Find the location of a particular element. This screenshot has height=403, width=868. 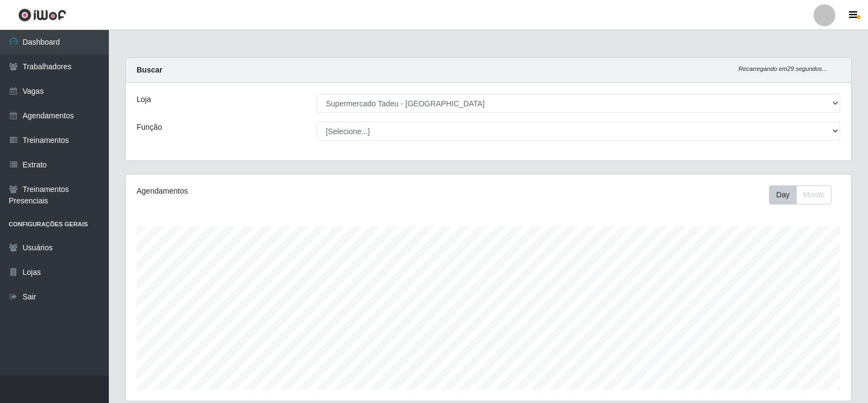

div: Agendamentos is located at coordinates (278, 191).